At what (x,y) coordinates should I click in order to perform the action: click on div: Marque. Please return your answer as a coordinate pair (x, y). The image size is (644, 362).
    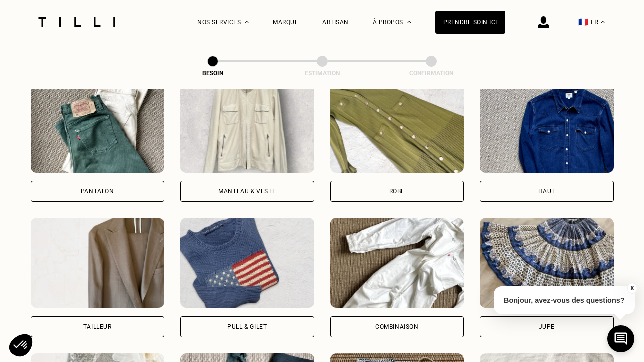
    Looking at the image, I should click on (285, 23).